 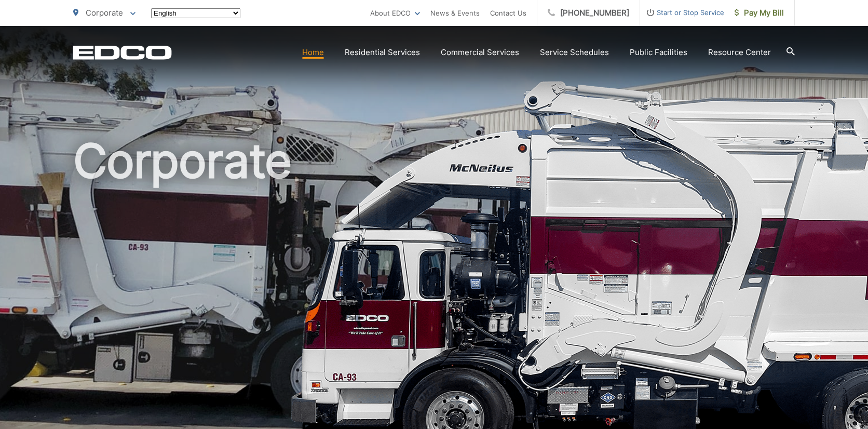 I want to click on select: Select a language, so click(x=196, y=13).